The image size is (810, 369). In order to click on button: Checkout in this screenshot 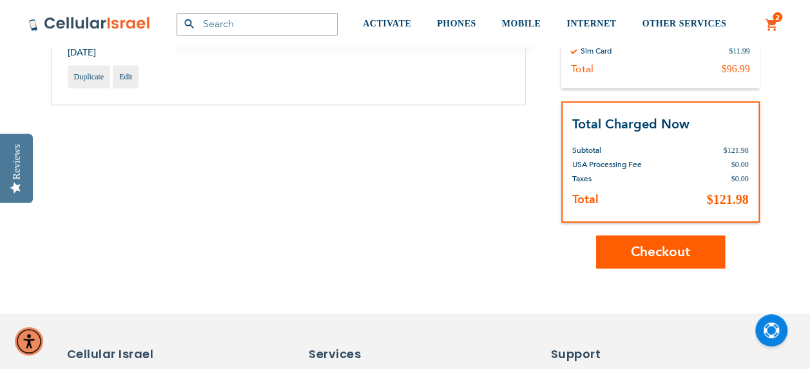, I will do `click(660, 251)`.